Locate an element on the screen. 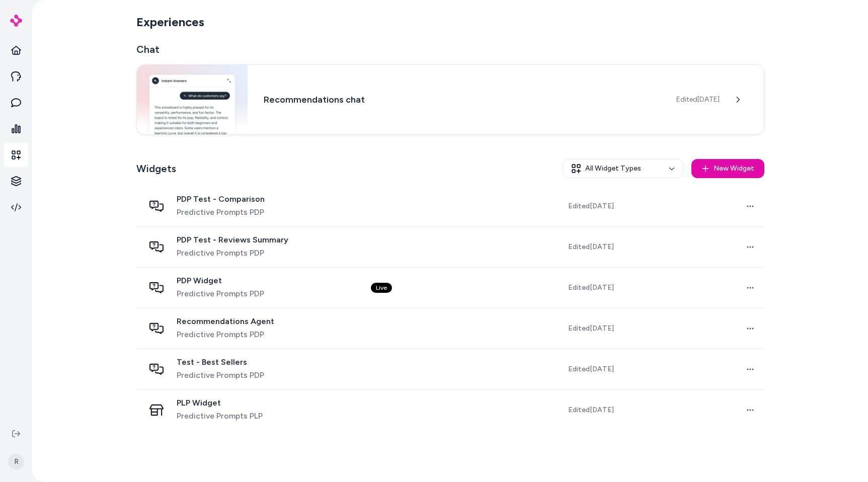  span: PDP Widget is located at coordinates (221, 281).